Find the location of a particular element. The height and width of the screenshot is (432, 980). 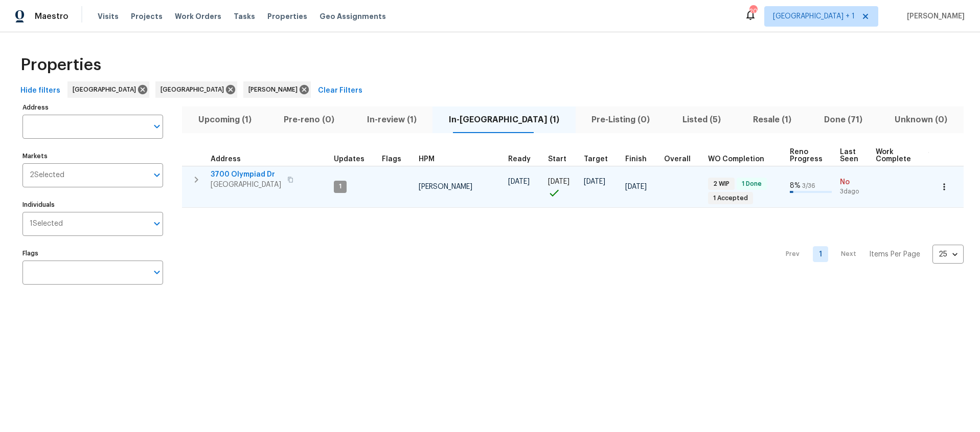

span: Unknown (0) is located at coordinates (921, 120).